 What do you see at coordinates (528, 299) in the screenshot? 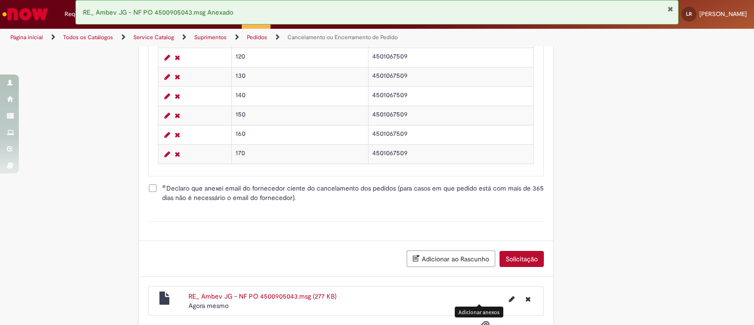
I see `button: Excluir RE_ Ambev JG - NF PO 4500905043.msg` at bounding box center [528, 299].